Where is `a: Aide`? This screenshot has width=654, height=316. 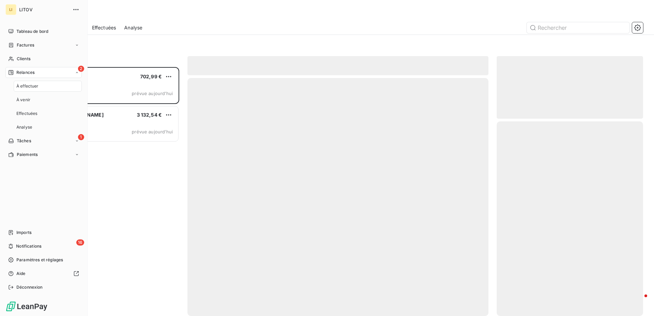 a: Aide is located at coordinates (43, 274).